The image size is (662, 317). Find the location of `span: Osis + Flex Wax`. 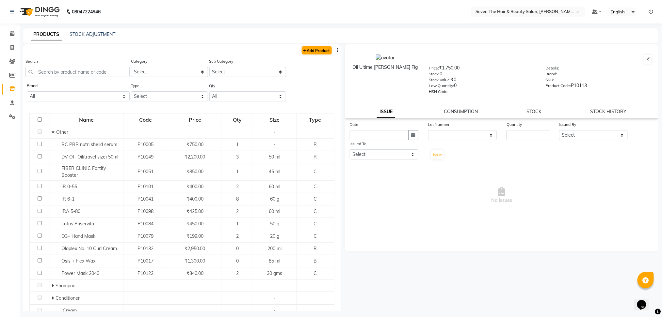

span: Osis + Flex Wax is located at coordinates (78, 261).